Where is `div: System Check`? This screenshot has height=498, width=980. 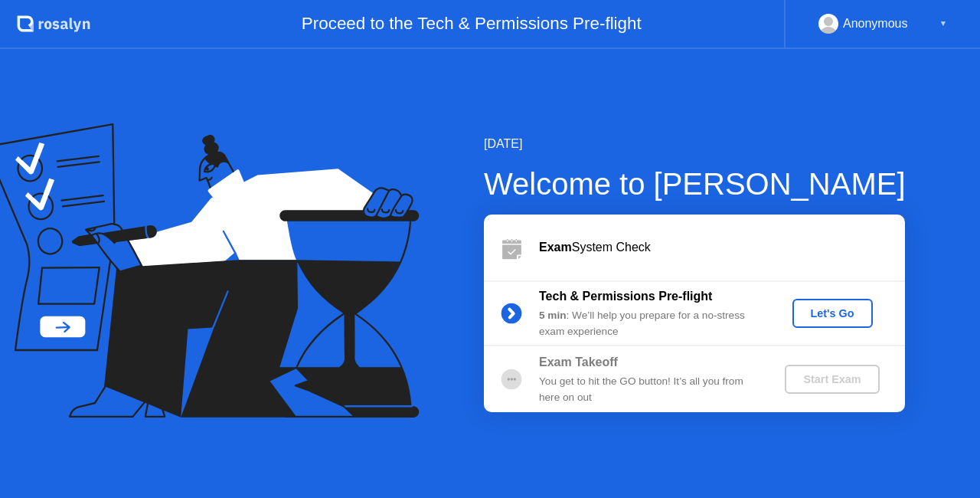 div: System Check is located at coordinates (722, 248).